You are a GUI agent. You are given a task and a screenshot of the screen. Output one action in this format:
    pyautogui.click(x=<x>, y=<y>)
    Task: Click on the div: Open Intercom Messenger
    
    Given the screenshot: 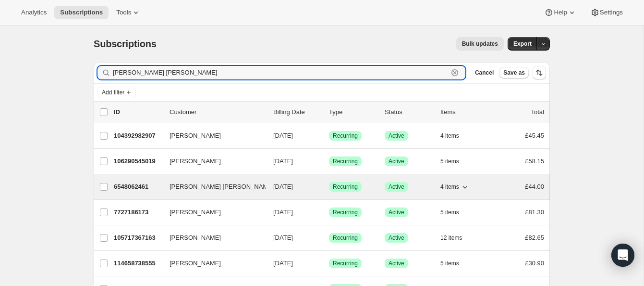 What is the action you would take?
    pyautogui.click(x=623, y=255)
    